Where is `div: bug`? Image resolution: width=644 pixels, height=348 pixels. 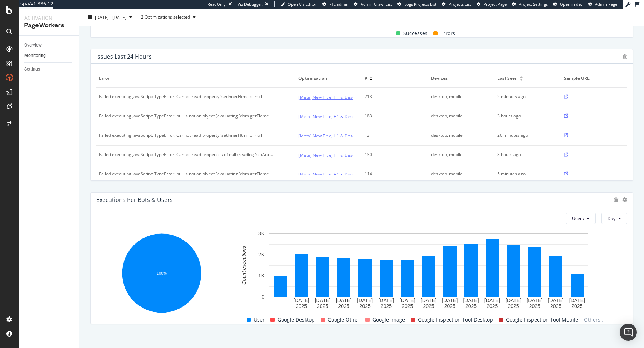
div: bug is located at coordinates (616, 200).